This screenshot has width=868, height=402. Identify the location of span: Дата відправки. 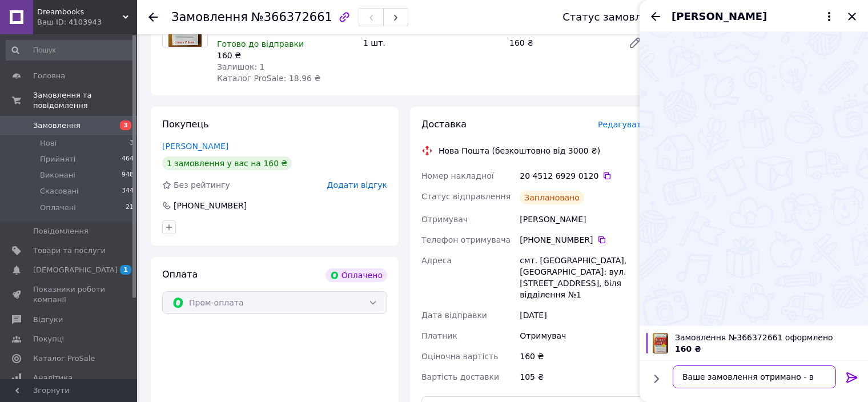
(454, 315).